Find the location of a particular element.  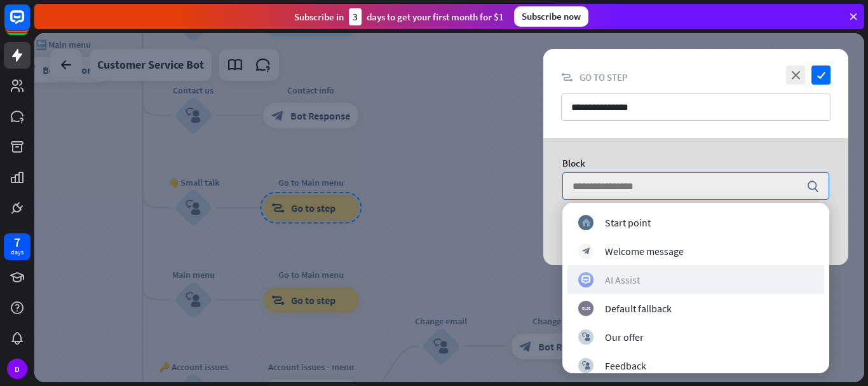

div: Feedback is located at coordinates (626, 365).